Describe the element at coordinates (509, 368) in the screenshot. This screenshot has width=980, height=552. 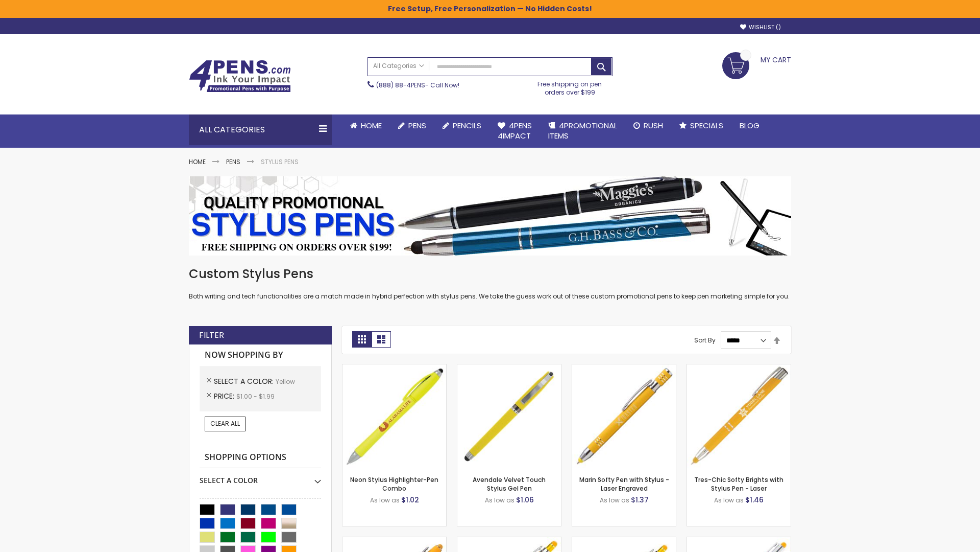
I see `a: Avendale Velvet Touch Stylus Gel Pen-Yellow` at that location.